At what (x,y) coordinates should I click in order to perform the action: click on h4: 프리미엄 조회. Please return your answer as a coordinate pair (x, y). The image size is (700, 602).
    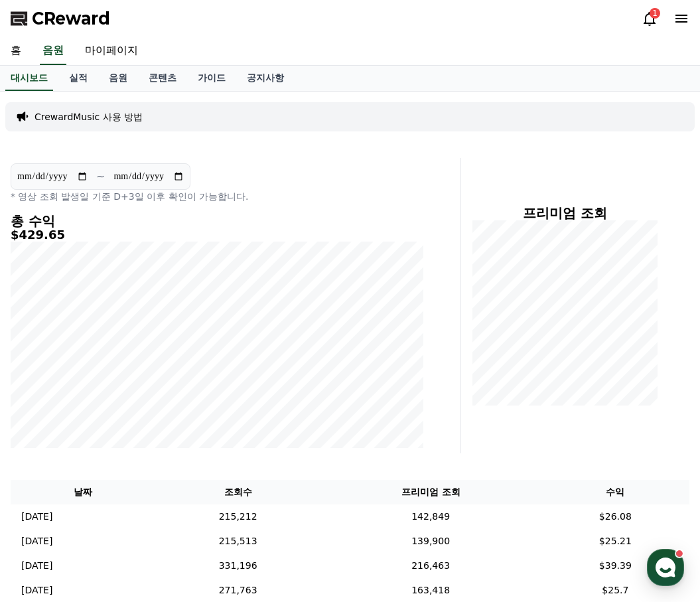
    Looking at the image, I should click on (564, 213).